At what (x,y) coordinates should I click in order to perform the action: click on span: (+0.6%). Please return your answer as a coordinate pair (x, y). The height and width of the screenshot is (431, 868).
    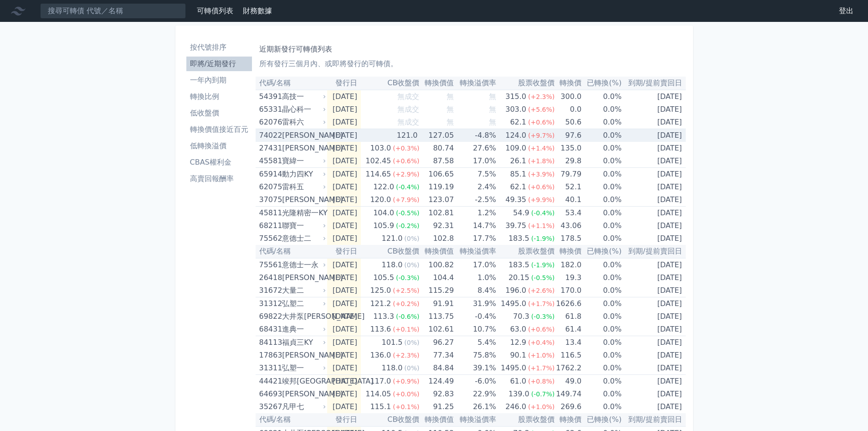
    Looking at the image, I should click on (541, 123).